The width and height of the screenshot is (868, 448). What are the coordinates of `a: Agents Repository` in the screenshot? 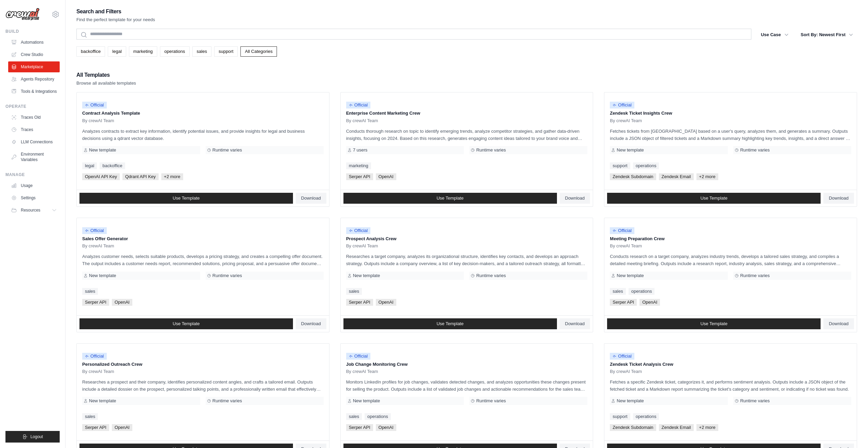 It's located at (34, 79).